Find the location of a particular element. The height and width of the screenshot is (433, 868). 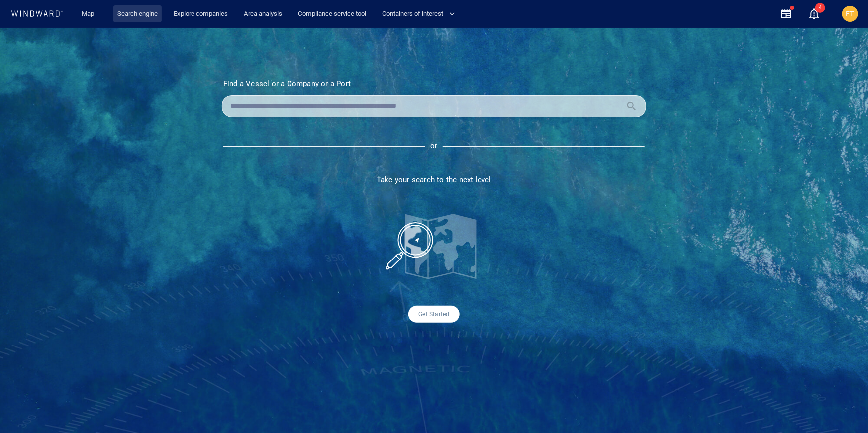

a: Get Started is located at coordinates (434, 314).